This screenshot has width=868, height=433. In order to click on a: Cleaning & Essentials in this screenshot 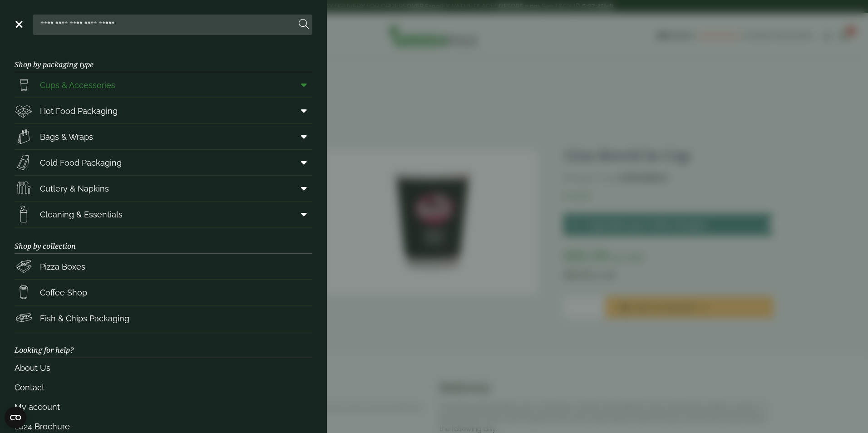, I will do `click(163, 214)`.